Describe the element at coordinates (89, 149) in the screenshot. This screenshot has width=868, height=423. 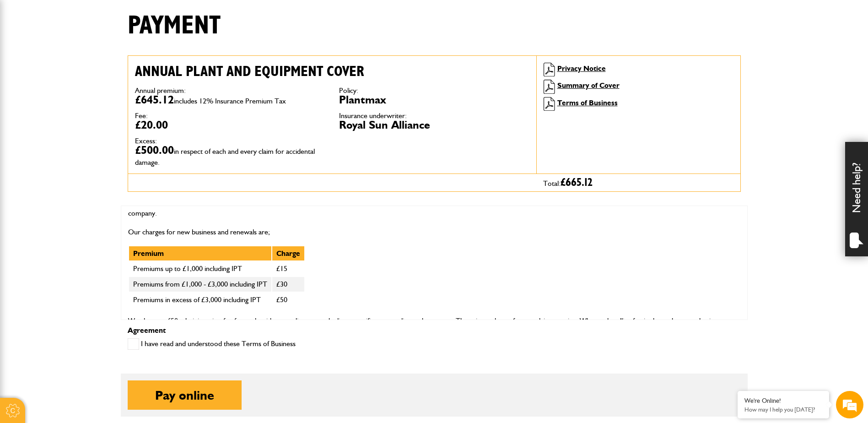
I see `input: Enter your phone number` at that location.